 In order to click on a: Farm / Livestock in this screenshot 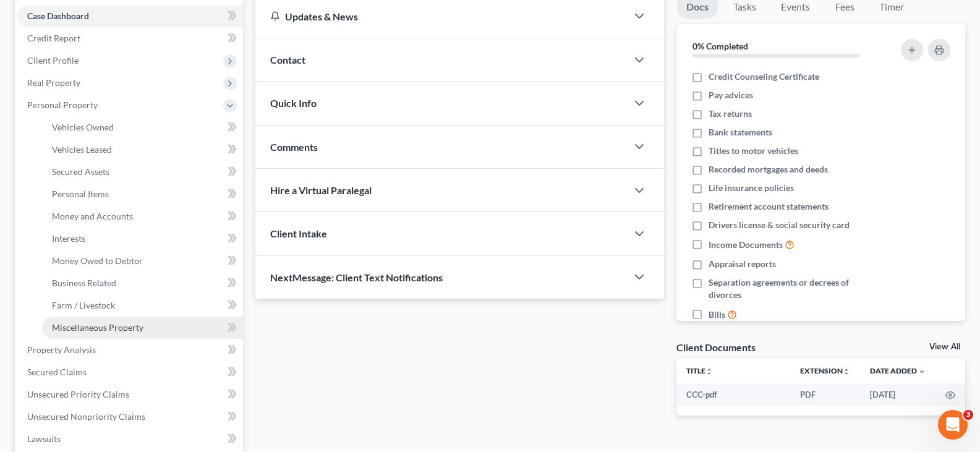, I will do `click(142, 305)`.